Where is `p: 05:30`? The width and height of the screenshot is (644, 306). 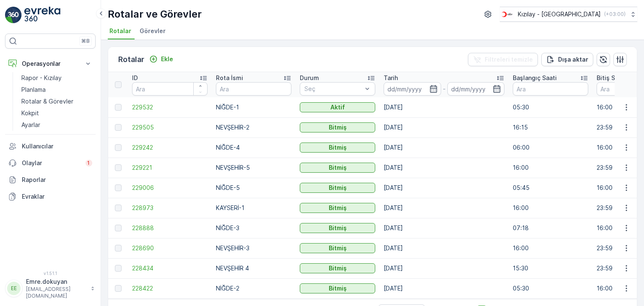
p: 05:30 is located at coordinates (551, 107).